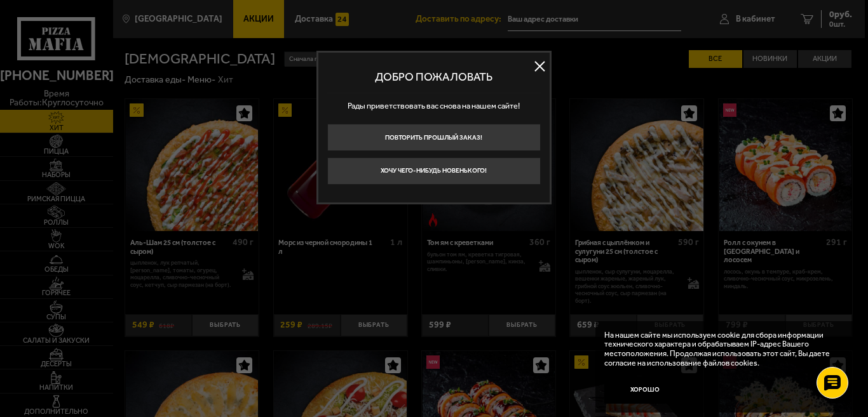  What do you see at coordinates (434, 137) in the screenshot?
I see `button: Повторить прошлый заказ!` at bounding box center [434, 137].